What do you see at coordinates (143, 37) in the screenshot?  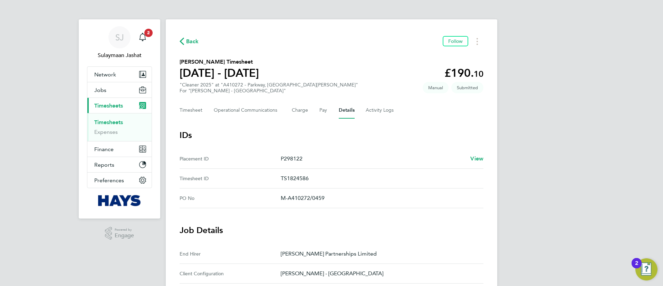 I see `a: 2` at bounding box center [143, 37].